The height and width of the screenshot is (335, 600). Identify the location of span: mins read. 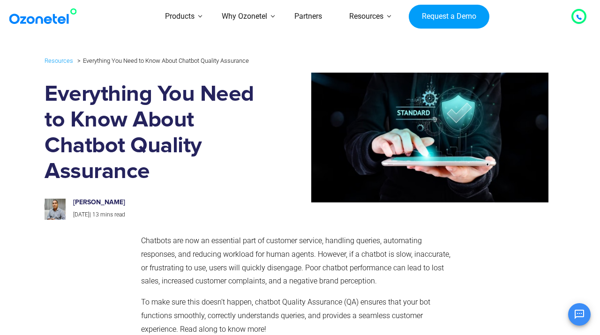
(113, 215).